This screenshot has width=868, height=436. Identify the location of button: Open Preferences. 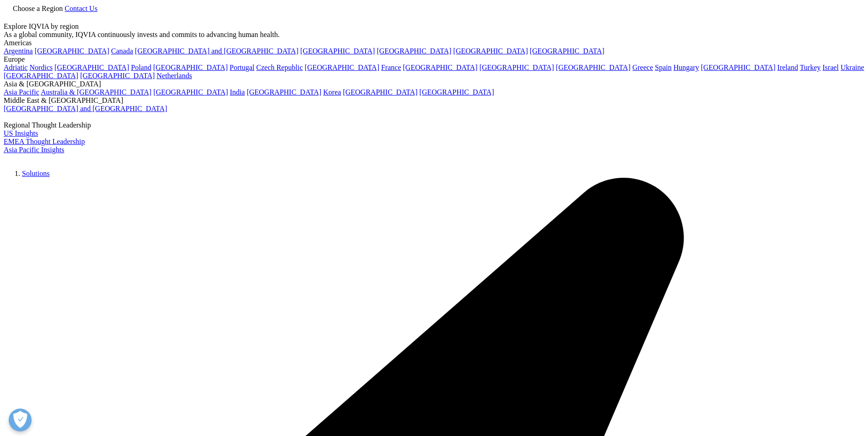
(20, 420).